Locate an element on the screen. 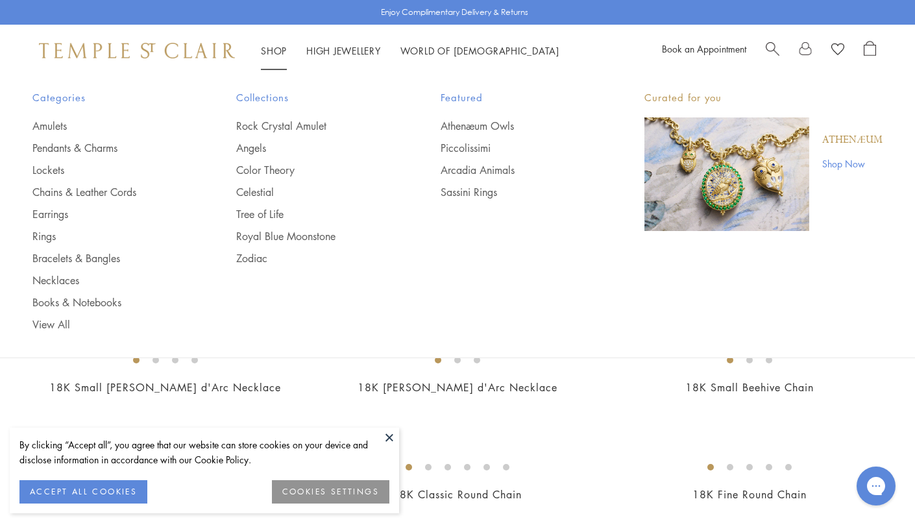 This screenshot has width=915, height=523. a: ShopShop is located at coordinates (274, 51).